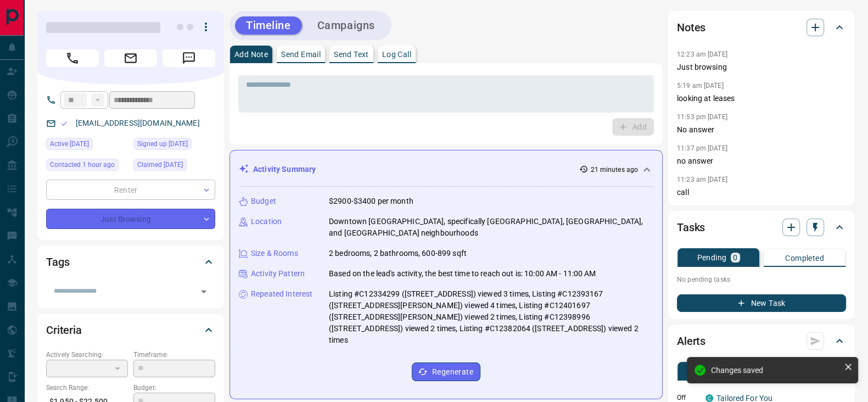 The width and height of the screenshot is (868, 402). Describe the element at coordinates (397, 253) in the screenshot. I see `p: 2 bedrooms, 2 bathrooms, 600-899 sqft` at that location.